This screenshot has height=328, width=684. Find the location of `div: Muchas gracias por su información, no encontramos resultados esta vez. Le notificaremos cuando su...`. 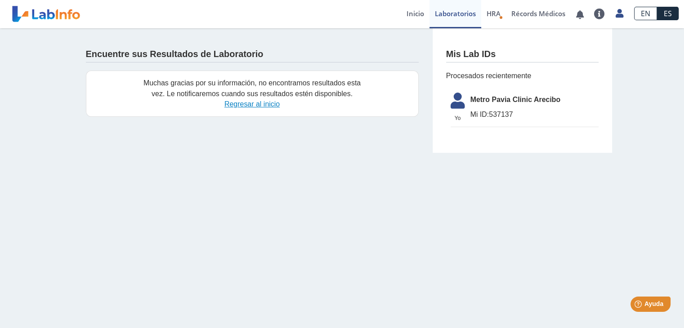

div: Muchas gracias por su información, no encontramos resultados esta vez. Le notificaremos cuando su... is located at coordinates (252, 89).